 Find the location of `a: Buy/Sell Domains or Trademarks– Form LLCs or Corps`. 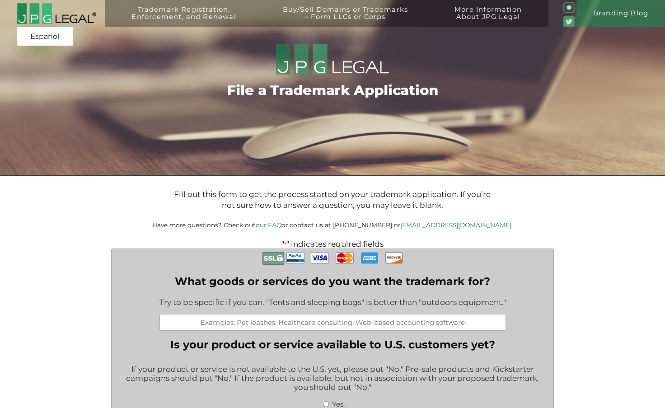

a: Buy/Sell Domains or Trademarks– Form LLCs or Corps is located at coordinates (346, 19).